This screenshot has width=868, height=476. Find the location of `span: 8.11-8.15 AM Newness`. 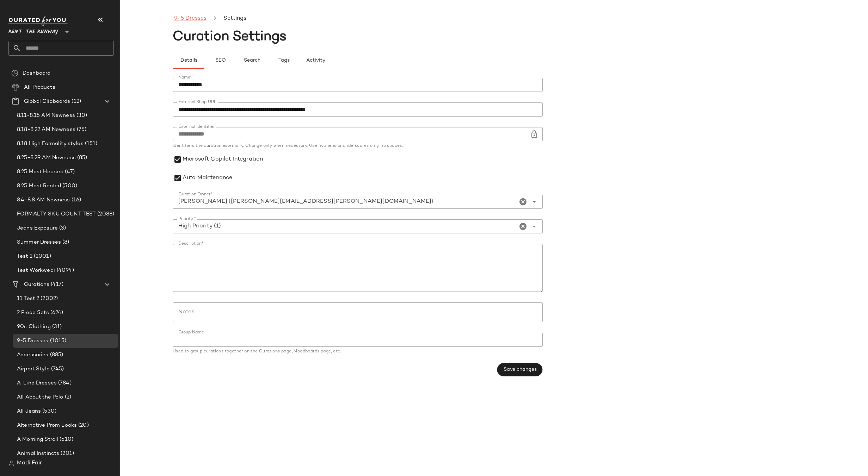

span: 8.11-8.15 AM Newness is located at coordinates (46, 115).